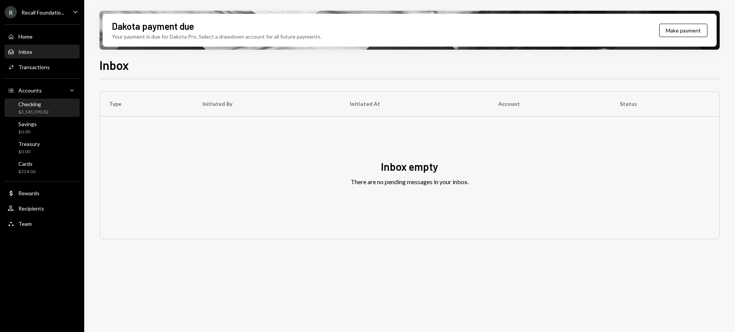 The image size is (735, 332). I want to click on div: Savings, so click(28, 124).